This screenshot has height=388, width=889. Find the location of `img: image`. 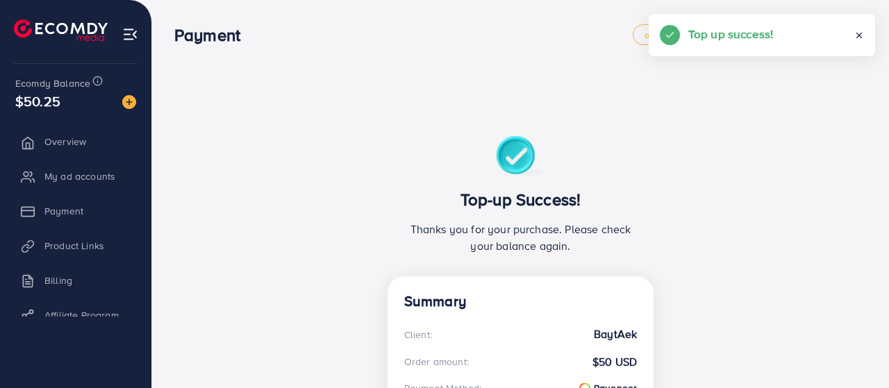

img: image is located at coordinates (129, 102).